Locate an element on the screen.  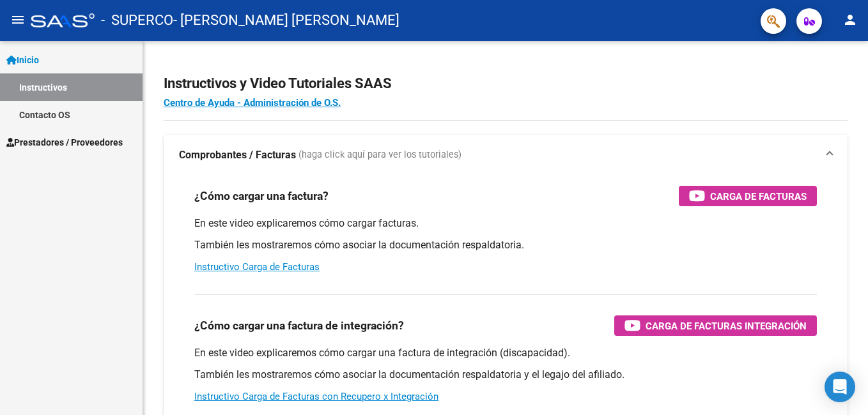
span: Carga de Facturas is located at coordinates (758, 196).